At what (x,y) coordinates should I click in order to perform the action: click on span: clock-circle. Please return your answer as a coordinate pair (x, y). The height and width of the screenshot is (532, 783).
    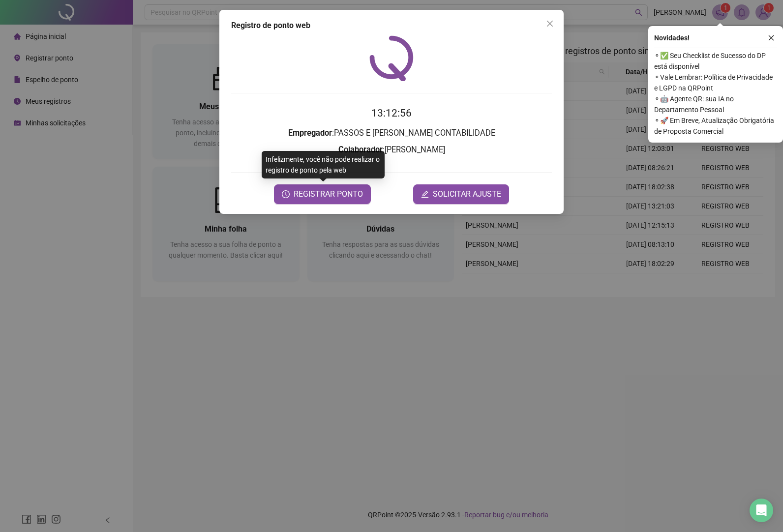
    Looking at the image, I should click on (286, 194).